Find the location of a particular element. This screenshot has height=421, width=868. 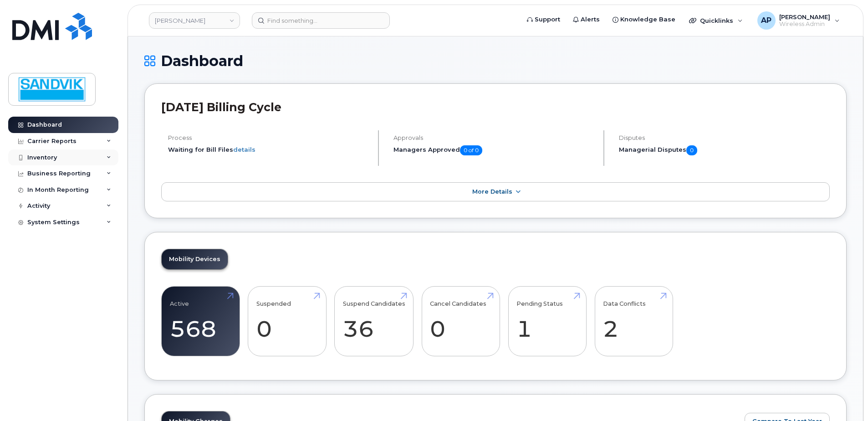

a: Mobility Devices is located at coordinates (194, 259).